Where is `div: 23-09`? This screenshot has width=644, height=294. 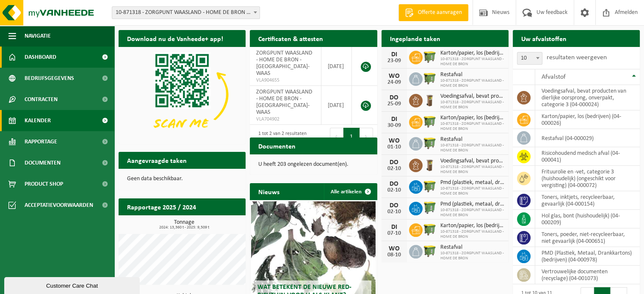 div: 23-09 is located at coordinates (394, 61).